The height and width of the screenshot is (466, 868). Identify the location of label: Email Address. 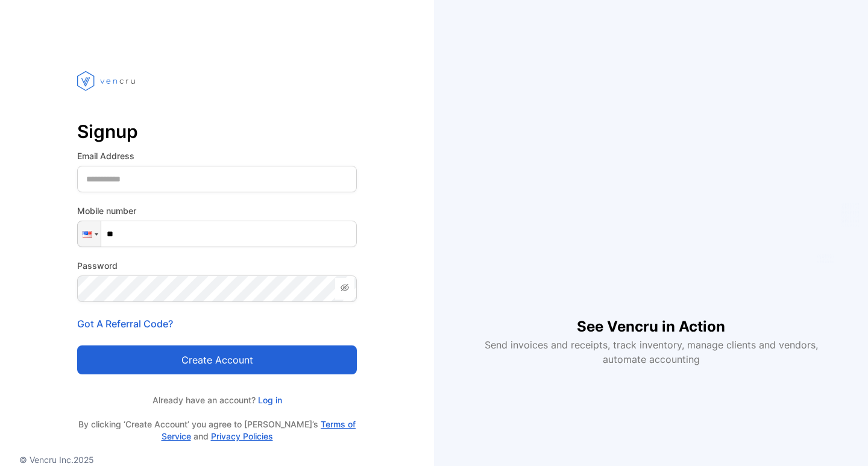
(217, 156).